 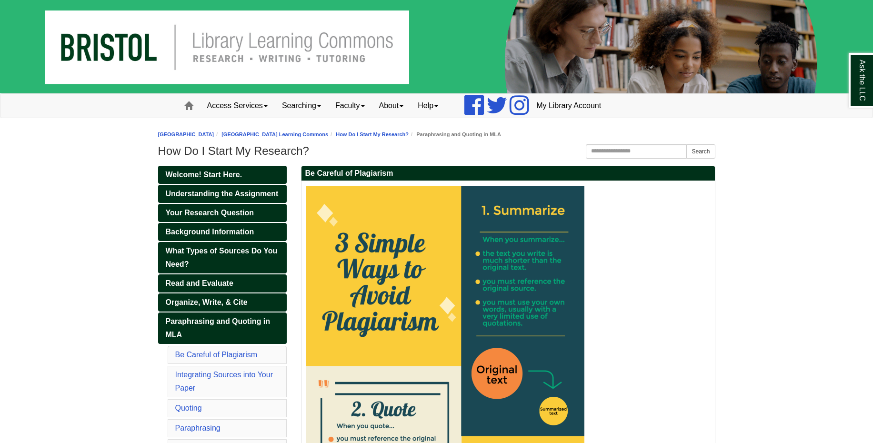 I want to click on a: Understanding the Assignment, so click(x=223, y=194).